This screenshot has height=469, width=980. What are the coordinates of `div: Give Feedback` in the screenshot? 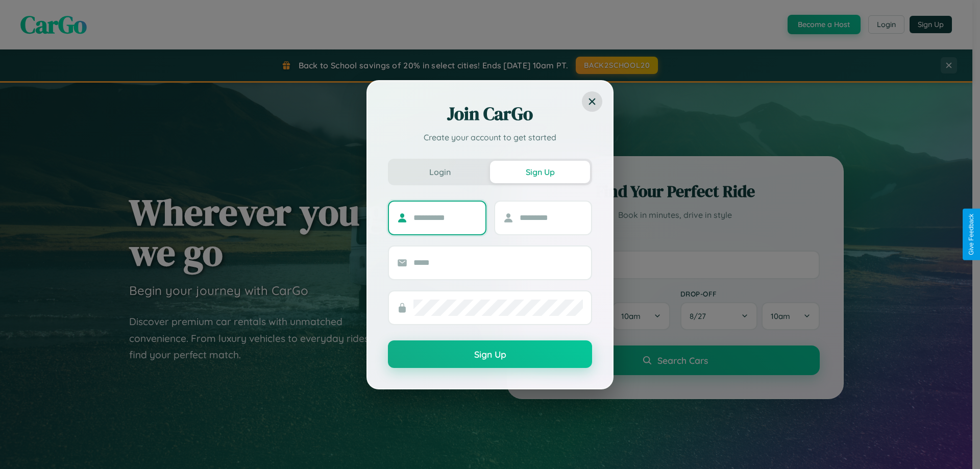 It's located at (971, 234).